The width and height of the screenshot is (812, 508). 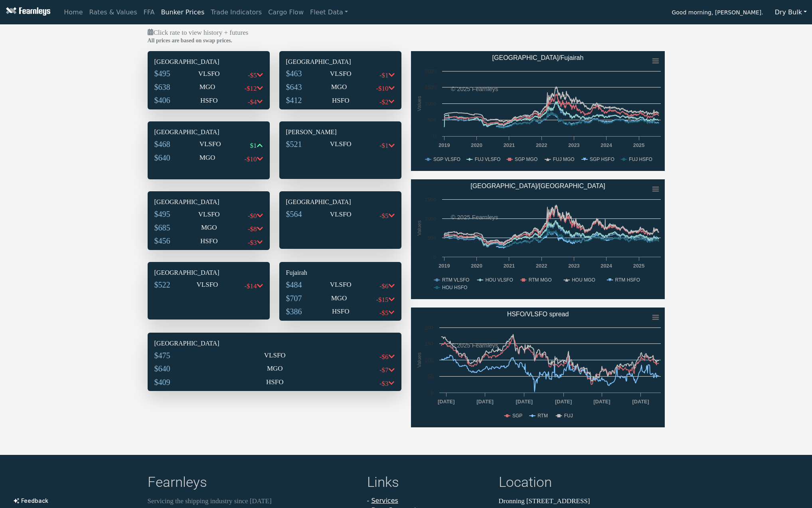 I want to click on text: HSFO/VLSFO spread, so click(x=538, y=314).